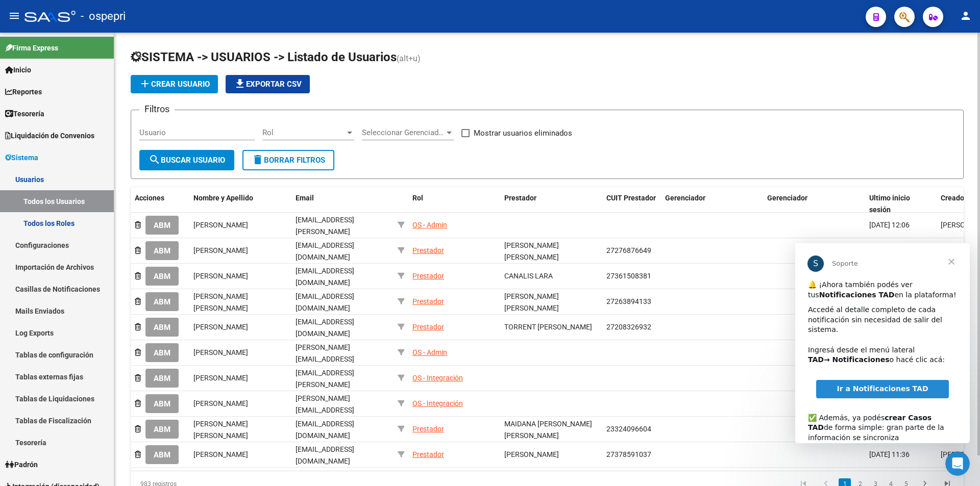 This screenshot has width=980, height=486. What do you see at coordinates (21, 21) in the screenshot?
I see `div: Profile image for Soporte` at bounding box center [21, 21].